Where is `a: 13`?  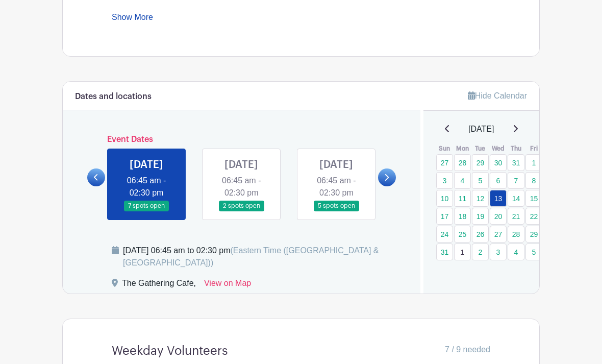
a: 13 is located at coordinates (498, 198).